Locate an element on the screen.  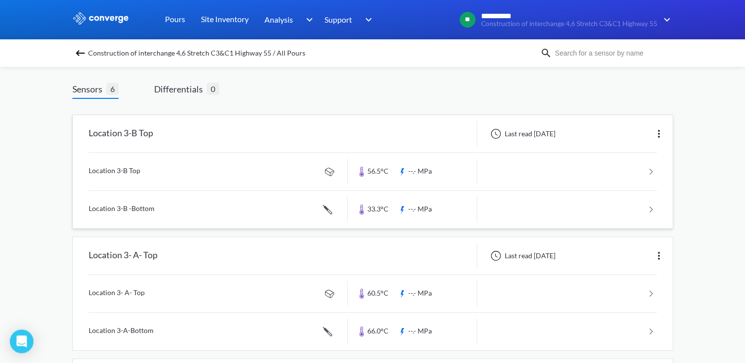
div: Open Intercom Messenger is located at coordinates (22, 342).